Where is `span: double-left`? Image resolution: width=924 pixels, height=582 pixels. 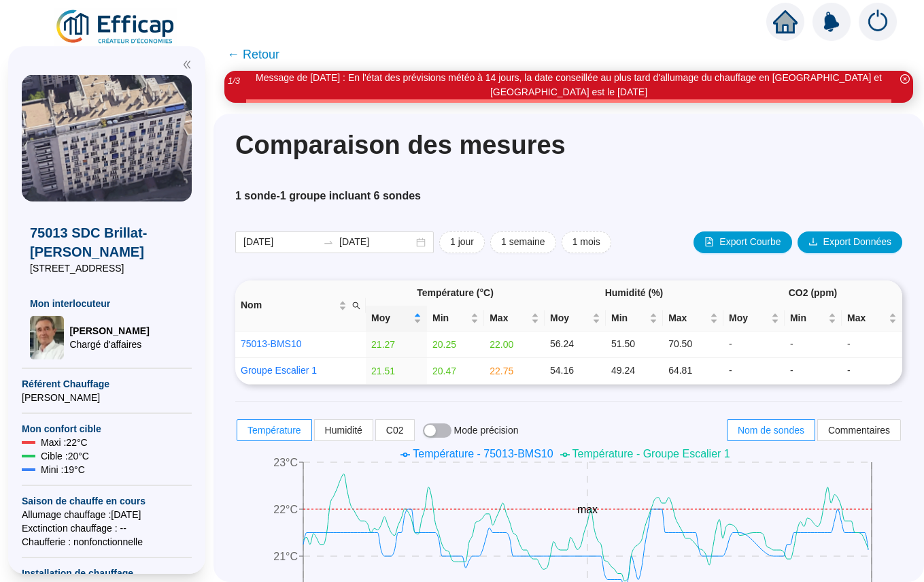 span: double-left is located at coordinates (187, 65).